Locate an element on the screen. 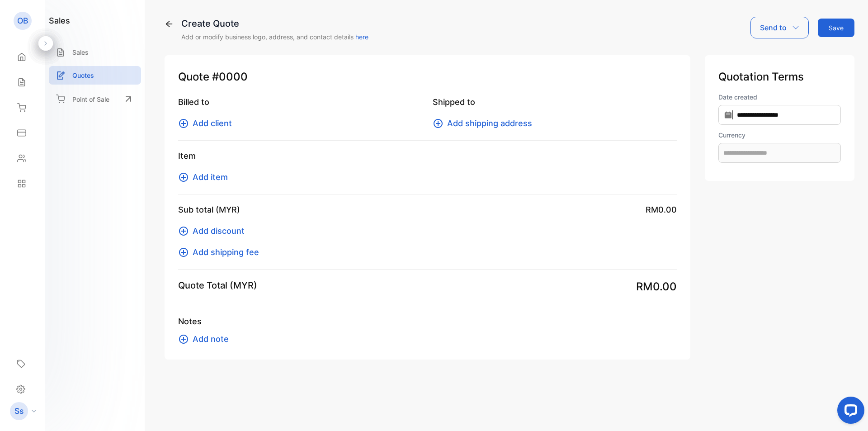  p: Ss is located at coordinates (19, 411).